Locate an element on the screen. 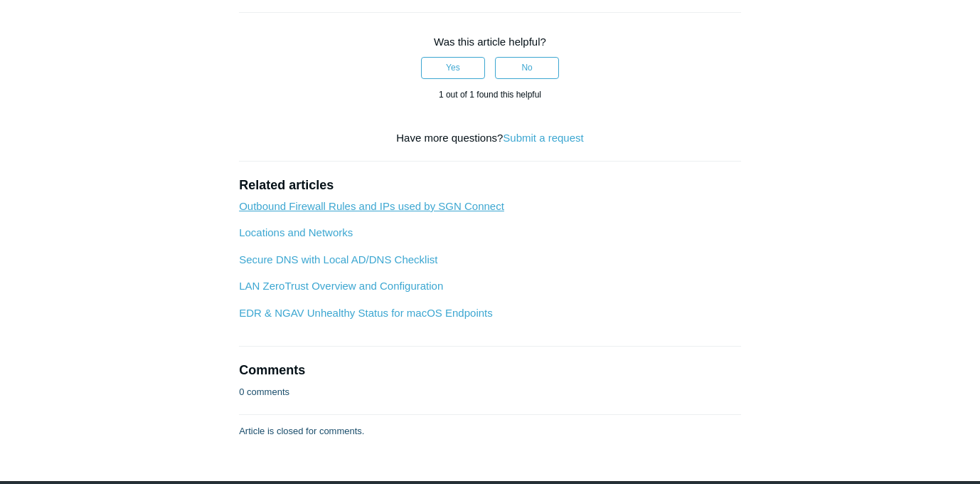  p: 0 comments is located at coordinates (264, 392).